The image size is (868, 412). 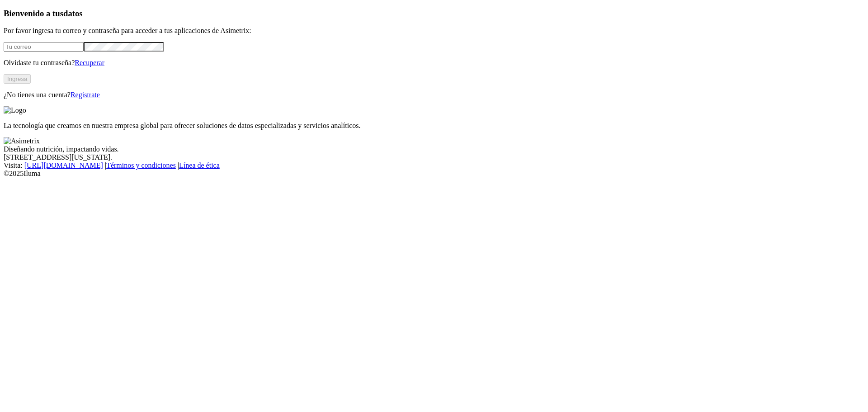 I want to click on span: datos, so click(x=73, y=13).